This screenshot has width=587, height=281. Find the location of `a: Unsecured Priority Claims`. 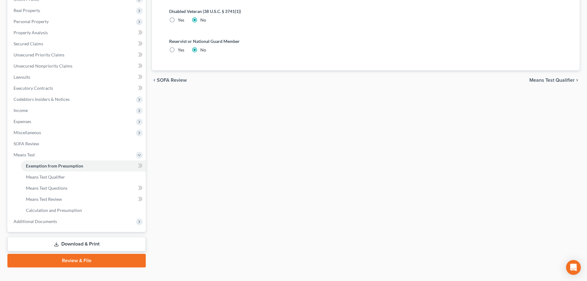

a: Unsecured Priority Claims is located at coordinates (77, 55).